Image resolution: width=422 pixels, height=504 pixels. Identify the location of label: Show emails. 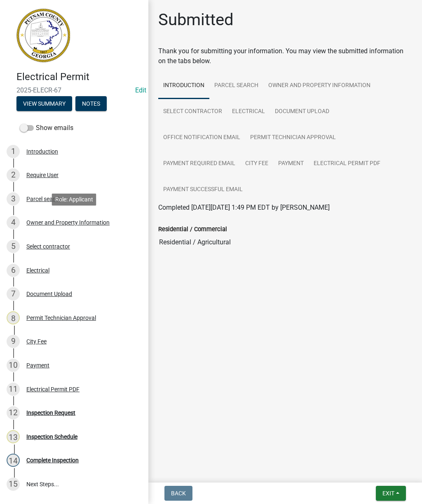
(47, 128).